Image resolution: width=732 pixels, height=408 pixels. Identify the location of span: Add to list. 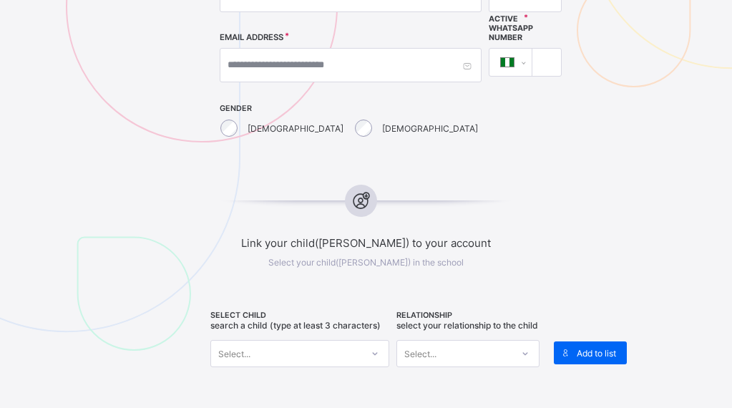
(596, 353).